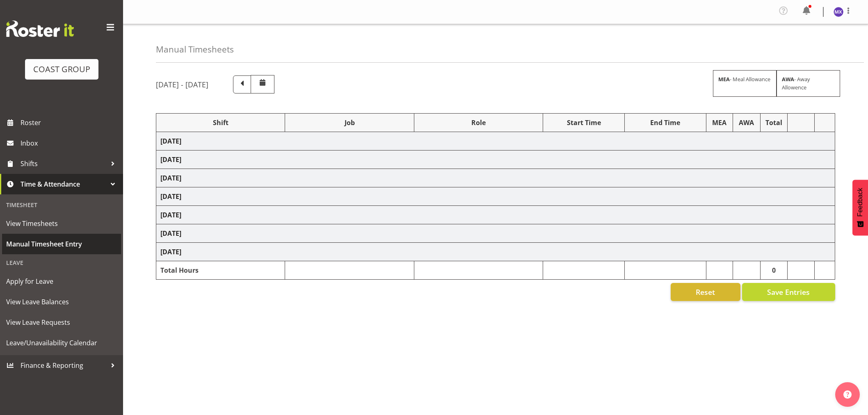 The width and height of the screenshot is (868, 415). Describe the element at coordinates (479, 123) in the screenshot. I see `div: Role` at that location.